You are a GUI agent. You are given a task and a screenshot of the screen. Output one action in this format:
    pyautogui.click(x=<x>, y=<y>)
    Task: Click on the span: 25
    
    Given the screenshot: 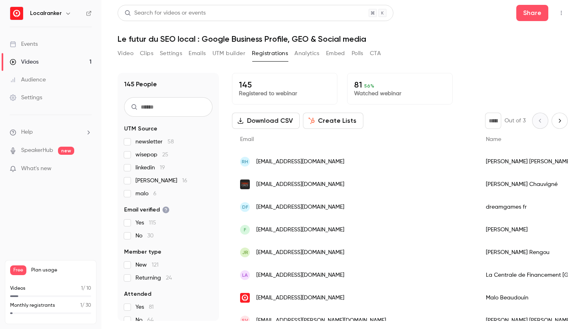 What is the action you would take?
    pyautogui.click(x=165, y=155)
    